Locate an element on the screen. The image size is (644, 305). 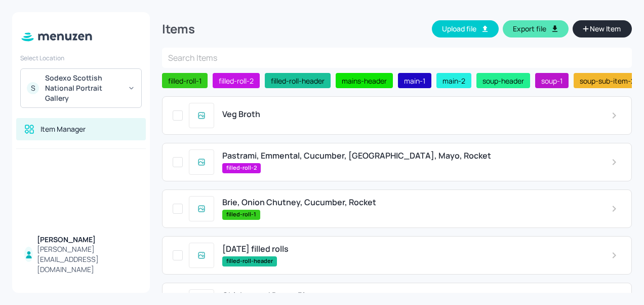
div: soup-sub-item-2 is located at coordinates (607, 81).